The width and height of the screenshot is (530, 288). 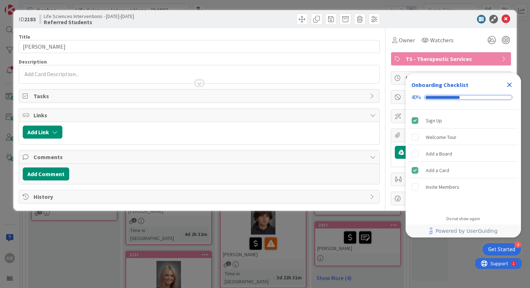 What do you see at coordinates (440, 85) in the screenshot?
I see `div: Onboarding Checklist` at bounding box center [440, 85].